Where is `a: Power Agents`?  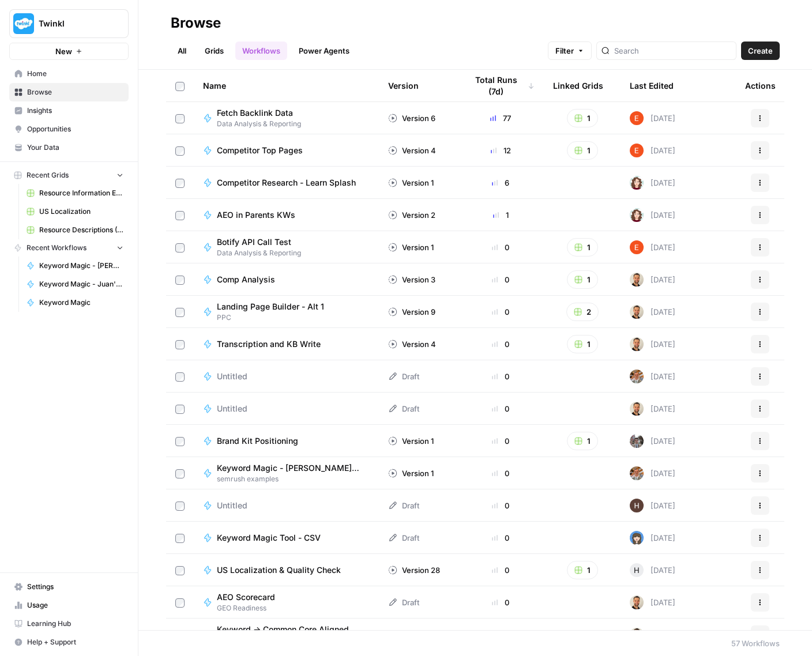
a: Power Agents is located at coordinates (325, 51).